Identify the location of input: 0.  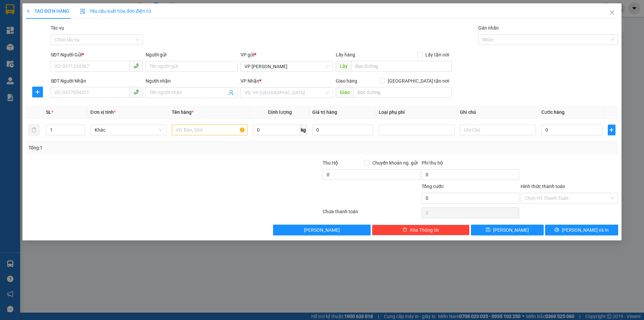
(343, 130).